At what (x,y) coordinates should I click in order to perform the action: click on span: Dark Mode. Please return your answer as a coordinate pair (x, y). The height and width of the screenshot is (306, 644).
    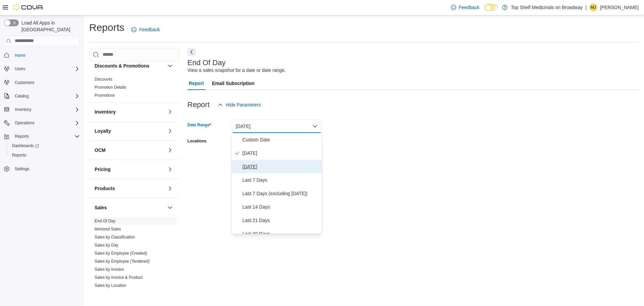
    Looking at the image, I should click on (485, 11).